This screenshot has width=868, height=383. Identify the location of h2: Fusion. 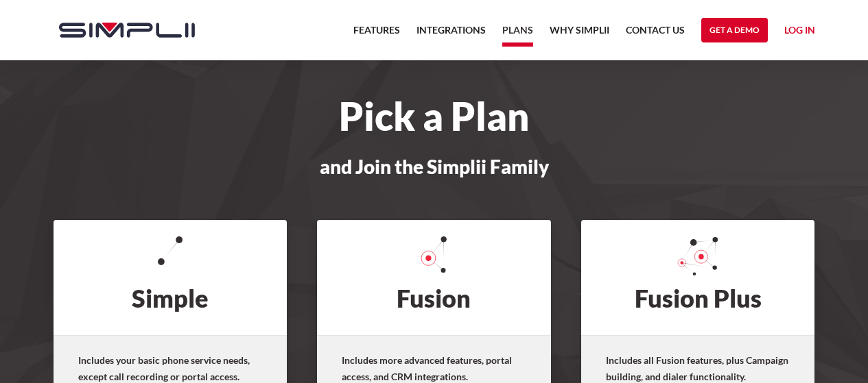
(434, 278).